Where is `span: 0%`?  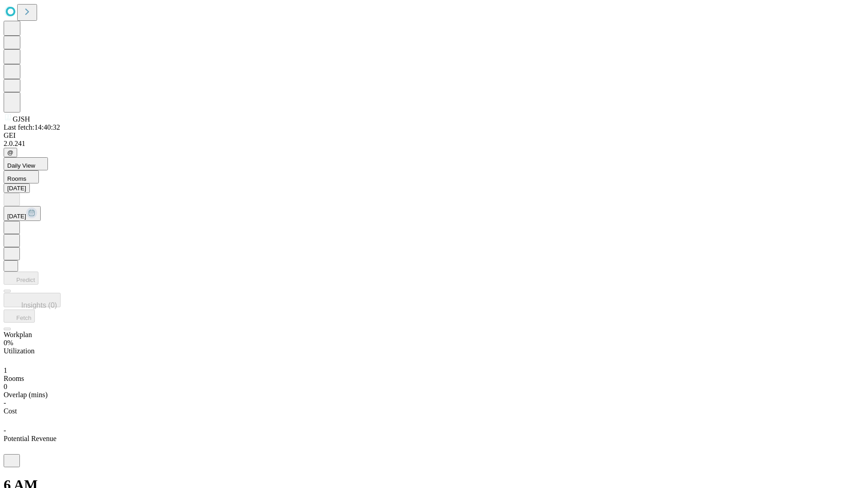 span: 0% is located at coordinates (8, 342).